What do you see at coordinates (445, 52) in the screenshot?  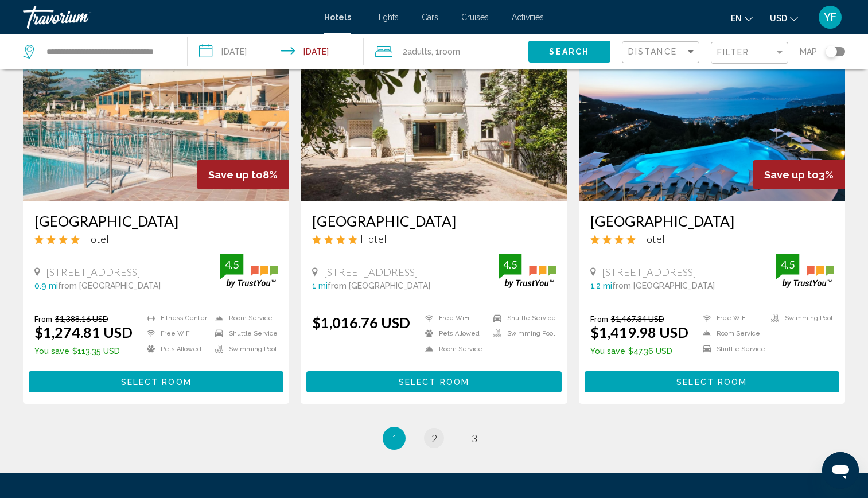 I see `span: , 1` at bounding box center [445, 52].